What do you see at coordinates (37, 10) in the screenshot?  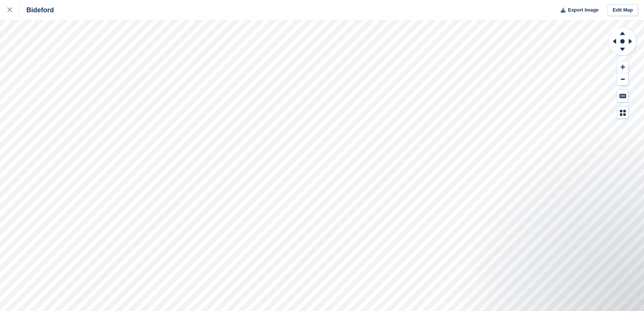 I see `div: Bideford` at bounding box center [37, 10].